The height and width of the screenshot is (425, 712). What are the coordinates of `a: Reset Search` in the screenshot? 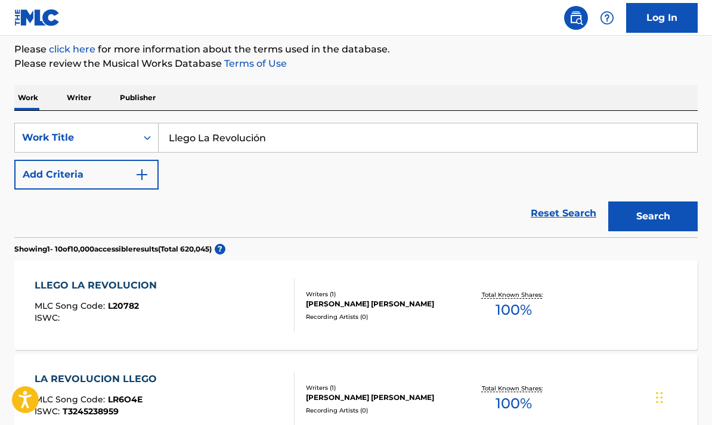 It's located at (563, 213).